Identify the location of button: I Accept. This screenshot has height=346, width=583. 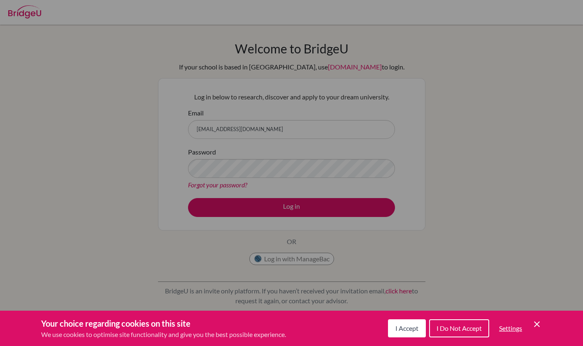
(407, 329).